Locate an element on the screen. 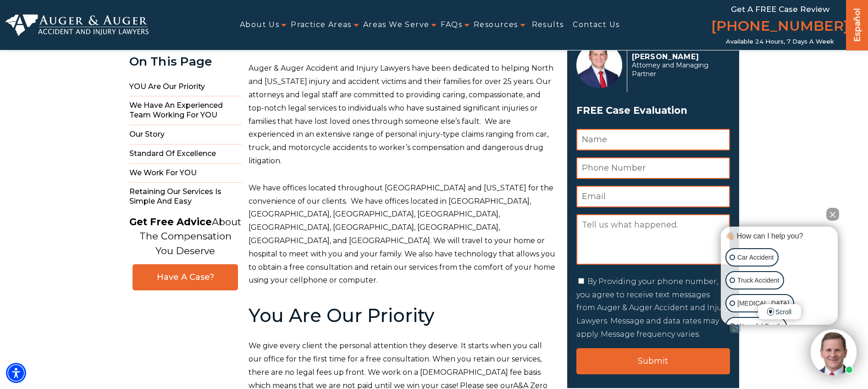 The image size is (868, 389). a: Results is located at coordinates (547, 25).